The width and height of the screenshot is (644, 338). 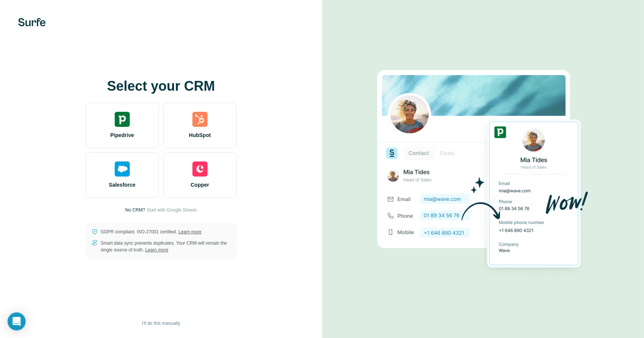 What do you see at coordinates (200, 135) in the screenshot?
I see `span: HubSpot` at bounding box center [200, 135].